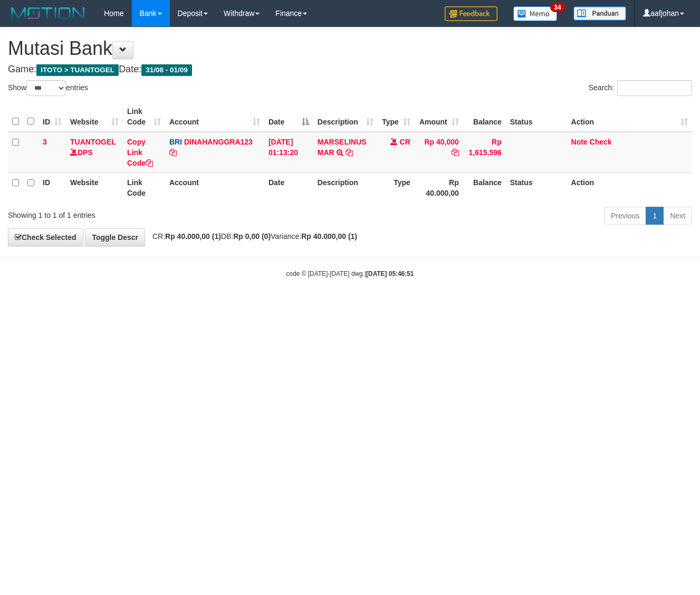 This screenshot has height=595, width=700. Describe the element at coordinates (94, 152) in the screenshot. I see `td: DPS` at that location.